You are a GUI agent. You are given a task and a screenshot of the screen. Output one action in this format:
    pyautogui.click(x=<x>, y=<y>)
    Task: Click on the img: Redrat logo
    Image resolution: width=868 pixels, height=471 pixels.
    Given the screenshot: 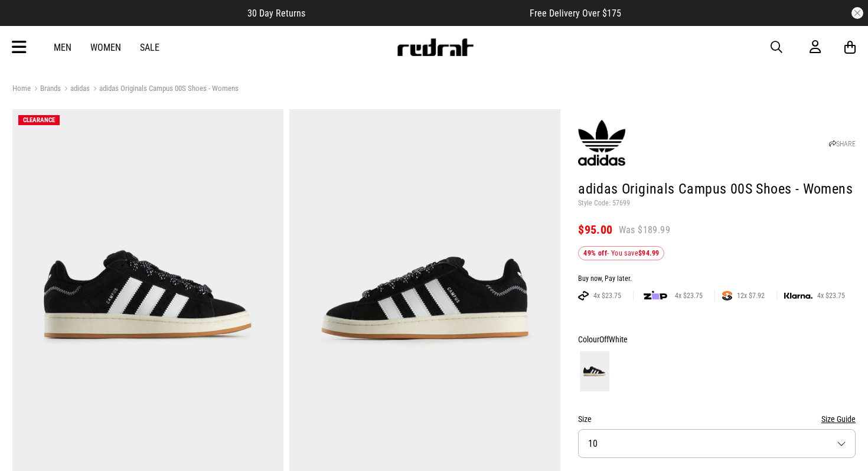 What is the action you would take?
    pyautogui.click(x=435, y=47)
    